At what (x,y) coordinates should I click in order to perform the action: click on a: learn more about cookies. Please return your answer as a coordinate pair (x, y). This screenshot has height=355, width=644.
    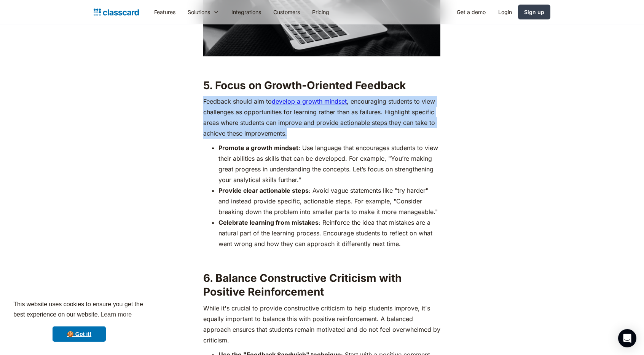
    Looking at the image, I should click on (116, 314).